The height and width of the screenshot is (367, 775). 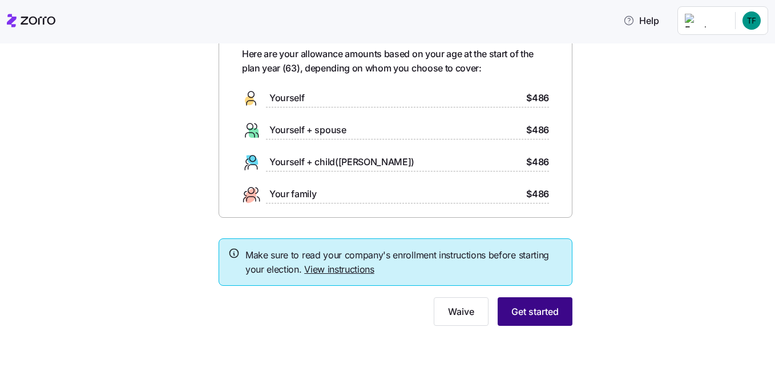 What do you see at coordinates (641, 21) in the screenshot?
I see `span: Help` at bounding box center [641, 21].